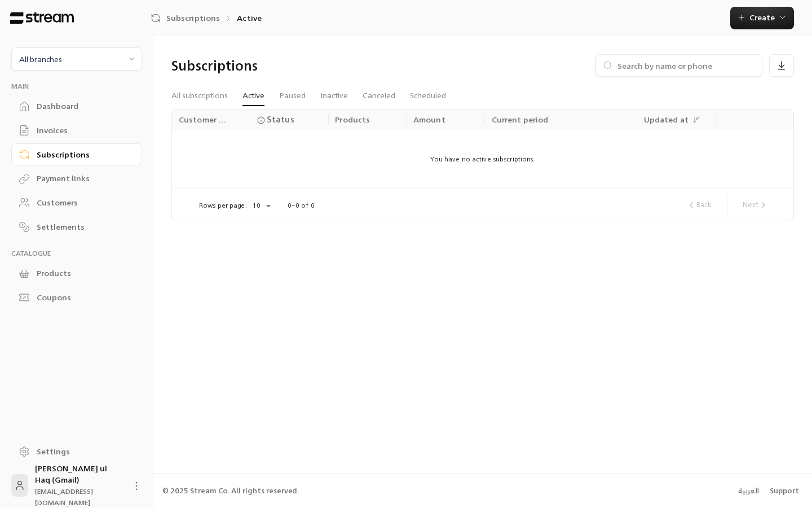 This screenshot has width=812, height=508. Describe the element at coordinates (77, 203) in the screenshot. I see `a: Customers` at that location.